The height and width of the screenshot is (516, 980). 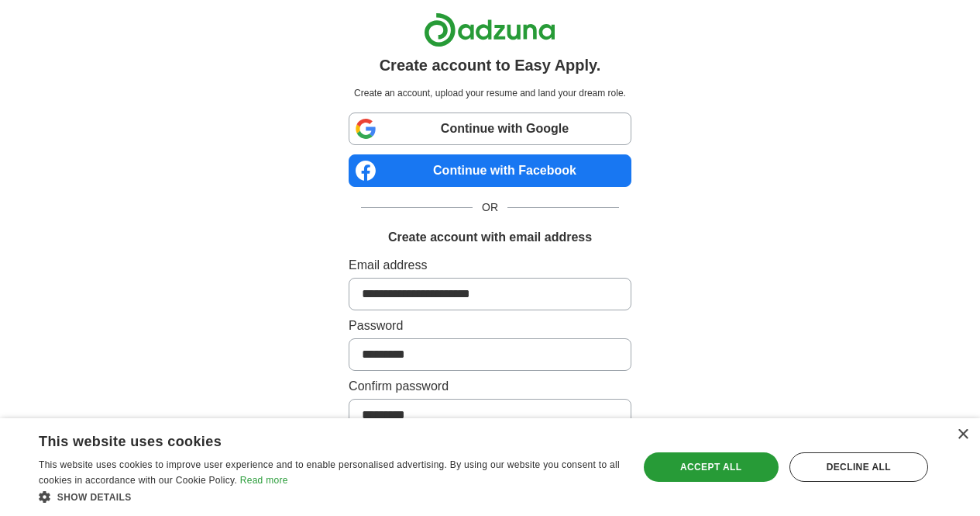 What do you see at coordinates (330, 472) in the screenshot?
I see `span: This website uses cookies to improve user experience and to enable personalised advertising. By u...` at bounding box center [330, 472].